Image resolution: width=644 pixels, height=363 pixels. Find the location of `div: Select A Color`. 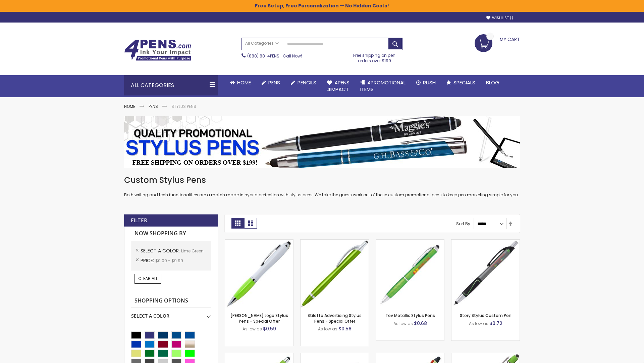

div: Select A Color is located at coordinates (171, 313).